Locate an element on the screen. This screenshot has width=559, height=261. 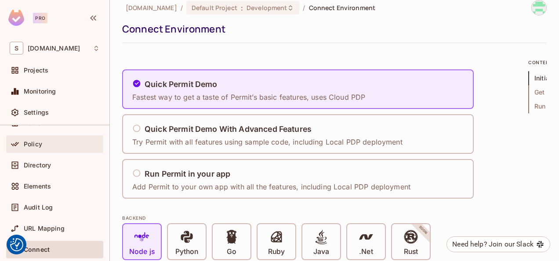
h5: Quick Permit Demo With Advanced Features is located at coordinates (228, 129).